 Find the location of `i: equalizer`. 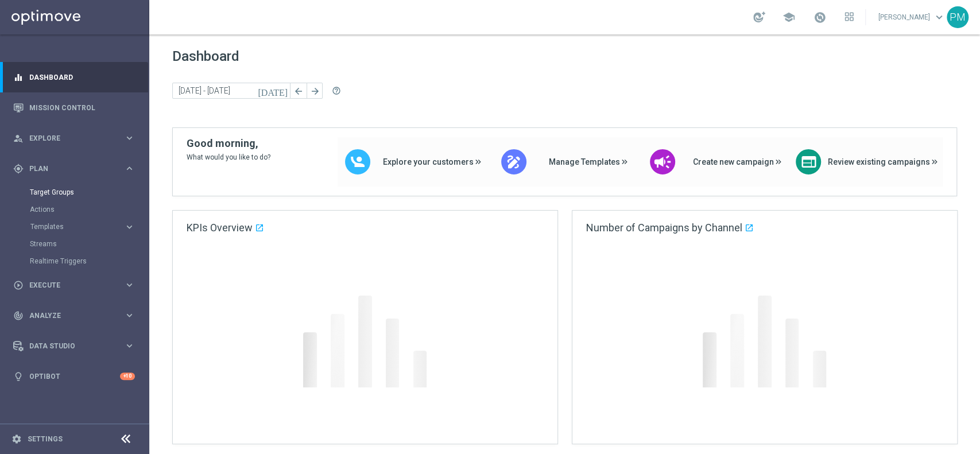

i: equalizer is located at coordinates (19, 77).